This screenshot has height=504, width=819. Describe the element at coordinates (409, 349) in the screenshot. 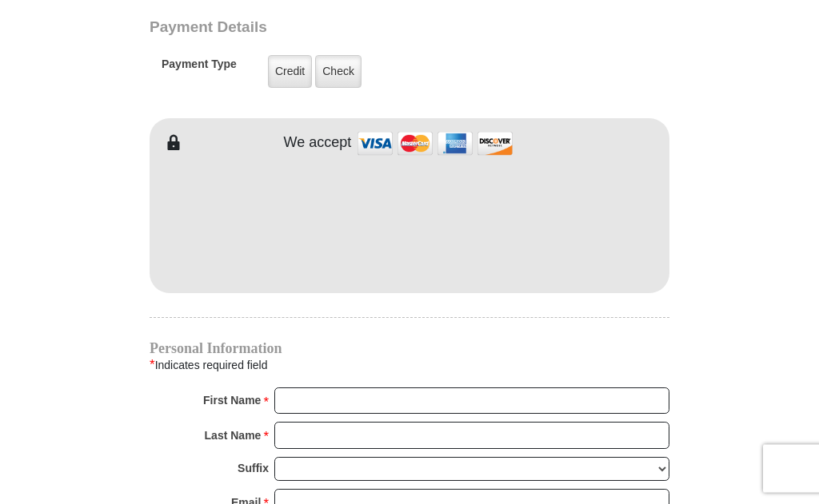

I see `h4: Personal Information` at that location.